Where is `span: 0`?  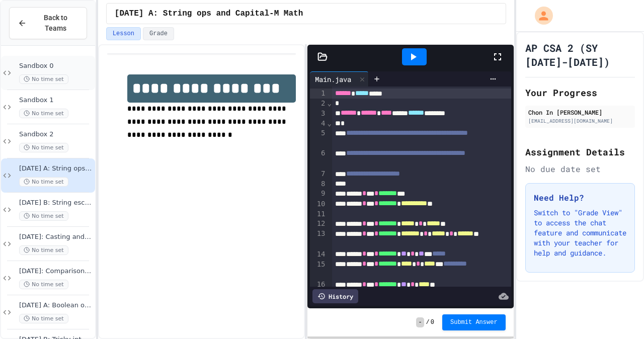
span: 0 is located at coordinates (432, 322).